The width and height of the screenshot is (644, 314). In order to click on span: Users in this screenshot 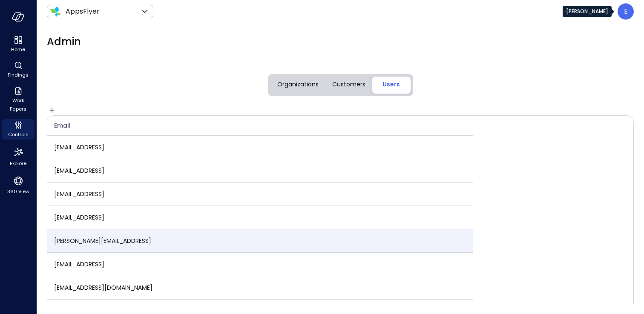, I will do `click(391, 84)`.